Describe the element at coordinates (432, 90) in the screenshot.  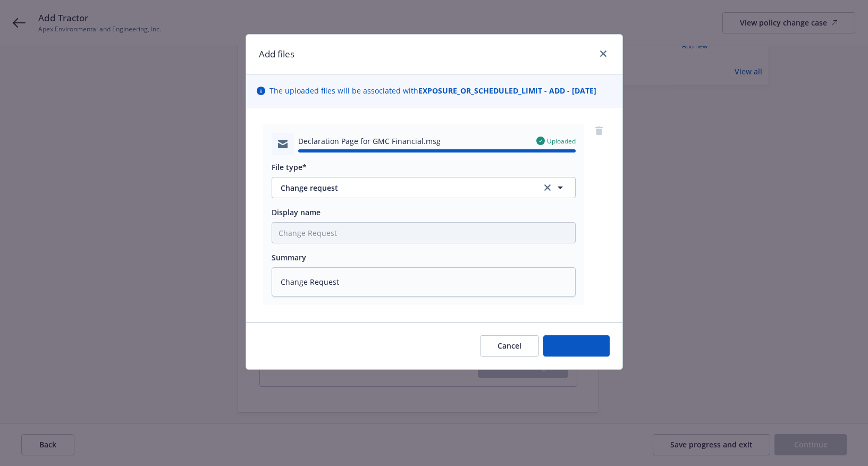
I see `span: The uploaded files will be associated with` at that location.